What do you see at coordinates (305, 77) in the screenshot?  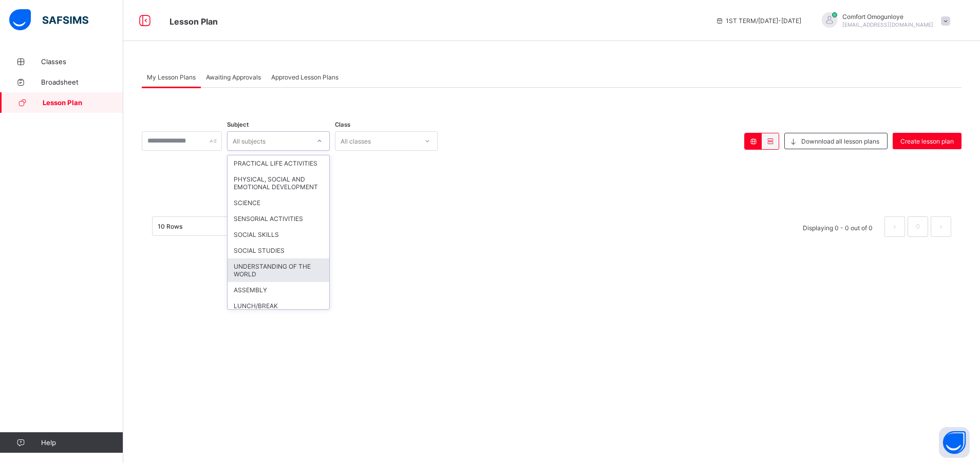 I see `span: Approved Lesson Plans` at bounding box center [305, 77].